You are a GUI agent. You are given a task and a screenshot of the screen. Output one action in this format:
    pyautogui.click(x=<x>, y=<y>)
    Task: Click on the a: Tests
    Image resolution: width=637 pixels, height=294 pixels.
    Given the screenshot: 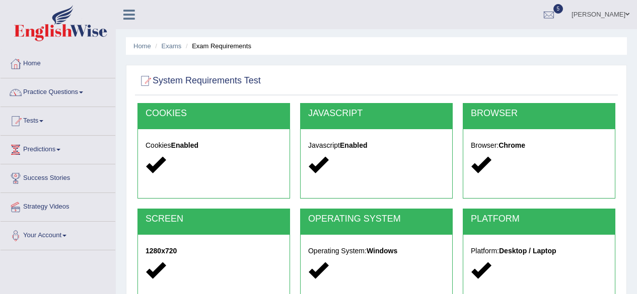 What is the action you would take?
    pyautogui.click(x=58, y=120)
    